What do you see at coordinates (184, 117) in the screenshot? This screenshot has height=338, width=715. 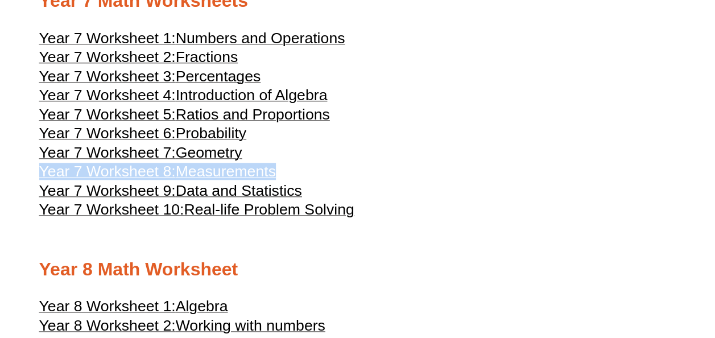 I see `a: Year 7 Worksheet 5:Ratios and Proportions` at bounding box center [184, 117].